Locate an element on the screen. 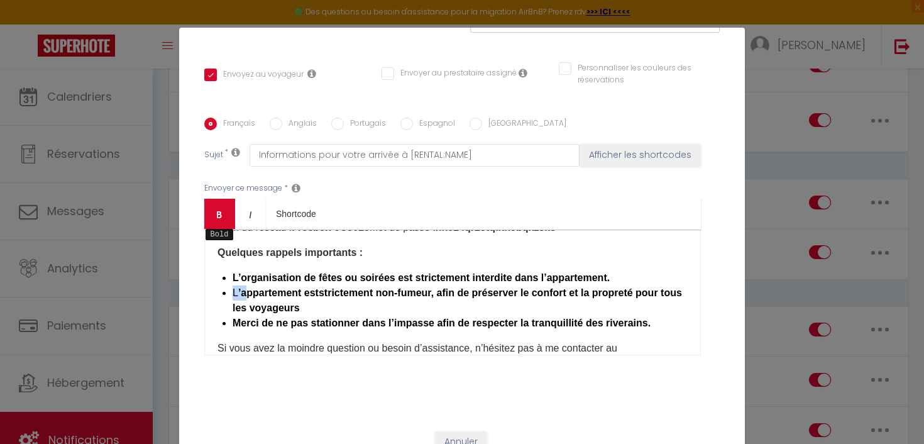  li: ​L ​ is located at coordinates (460, 301).